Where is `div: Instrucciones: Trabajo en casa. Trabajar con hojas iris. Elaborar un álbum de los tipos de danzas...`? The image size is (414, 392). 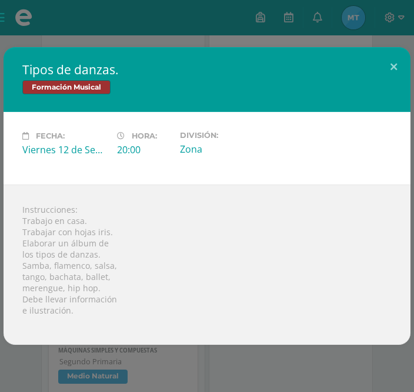 div: Instrucciones: Trabajo en casa. Trabajar con hojas iris. Elaborar un álbum de los tipos de danzas... is located at coordinates (207, 264).